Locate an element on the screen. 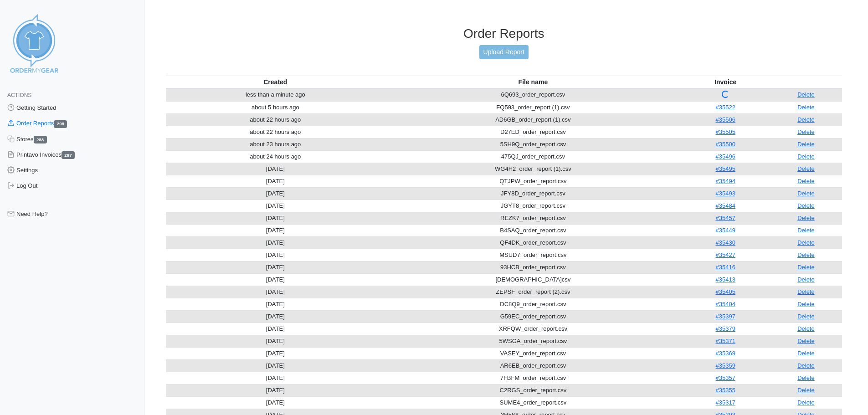 The image size is (868, 415). a: #35413 is located at coordinates (725, 279).